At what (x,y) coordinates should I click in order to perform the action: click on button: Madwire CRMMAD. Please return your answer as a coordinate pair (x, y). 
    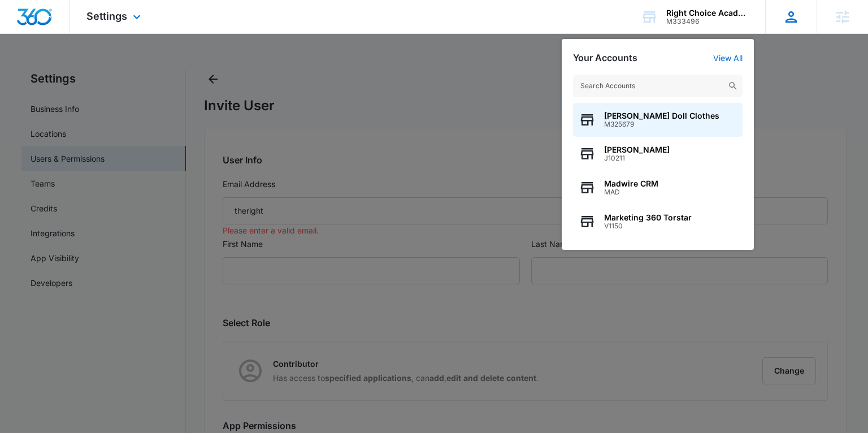
    Looking at the image, I should click on (658, 188).